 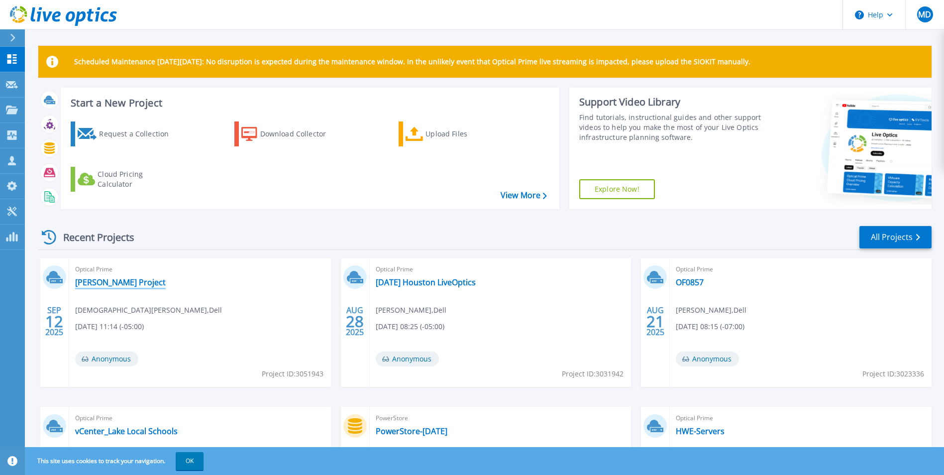 What do you see at coordinates (465, 134) in the screenshot?
I see `div: Upload Files` at bounding box center [465, 134].